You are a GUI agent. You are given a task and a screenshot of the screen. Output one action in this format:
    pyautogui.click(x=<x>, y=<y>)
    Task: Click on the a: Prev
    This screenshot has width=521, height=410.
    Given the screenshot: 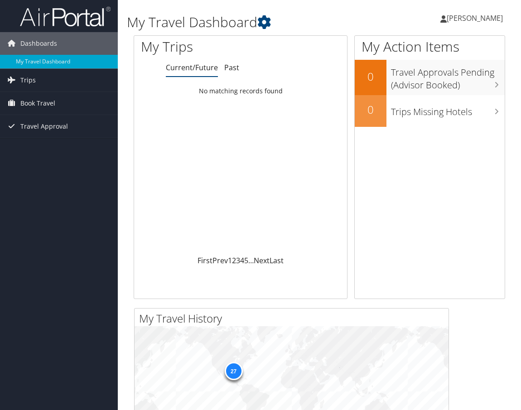 What is the action you would take?
    pyautogui.click(x=220, y=261)
    